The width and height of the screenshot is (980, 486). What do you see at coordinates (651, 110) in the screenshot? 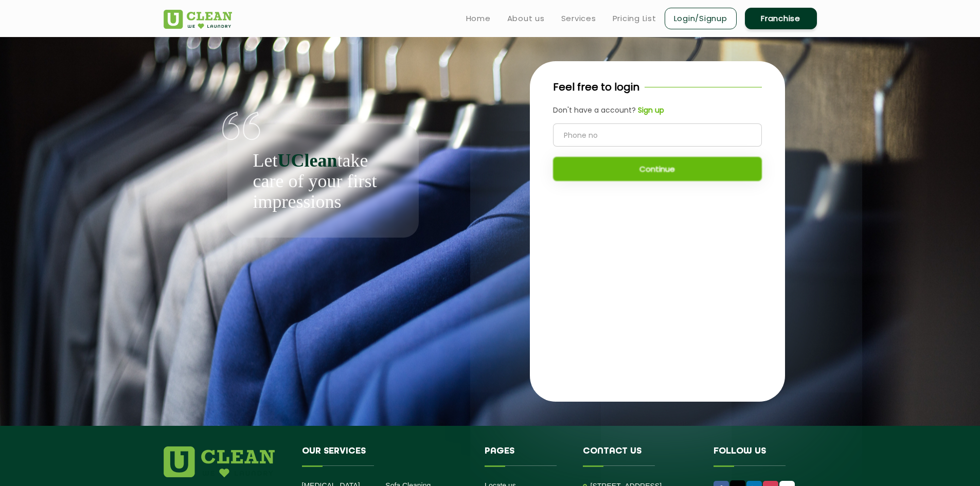
I see `b: Sign up` at bounding box center [651, 110].